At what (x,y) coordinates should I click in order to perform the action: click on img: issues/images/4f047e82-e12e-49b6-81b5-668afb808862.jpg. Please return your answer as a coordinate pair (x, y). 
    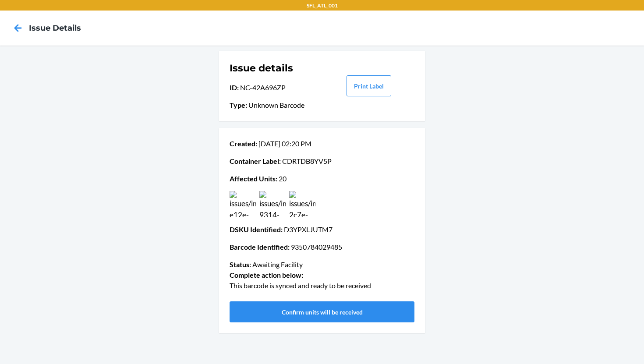
    Looking at the image, I should click on (242, 204).